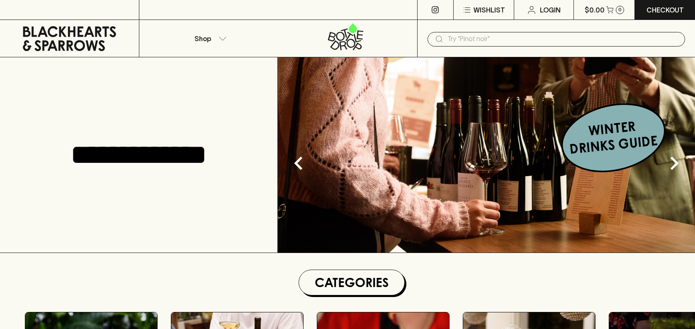 This screenshot has height=329, width=695. I want to click on button: Next, so click(675, 163).